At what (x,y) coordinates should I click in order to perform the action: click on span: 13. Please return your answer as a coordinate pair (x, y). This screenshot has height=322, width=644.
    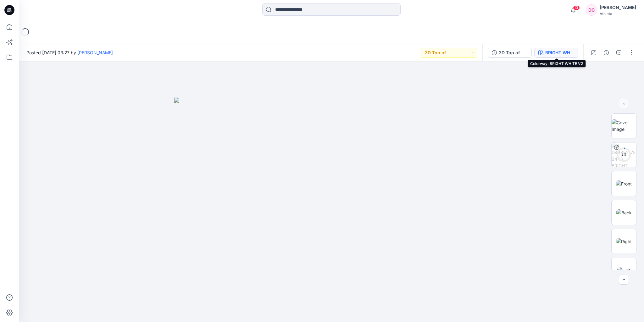
    Looking at the image, I should click on (577, 8).